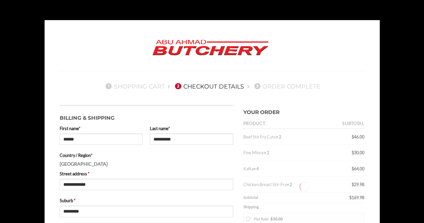  What do you see at coordinates (134, 86) in the screenshot?
I see `a: 1Shopping Cart` at bounding box center [134, 86].